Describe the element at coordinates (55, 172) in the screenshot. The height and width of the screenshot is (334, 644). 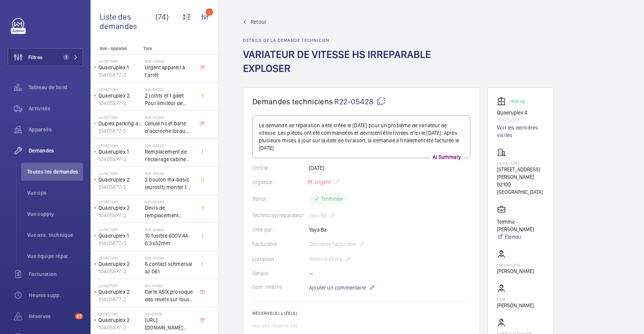
I see `span: Toutes les demandes` at that location.